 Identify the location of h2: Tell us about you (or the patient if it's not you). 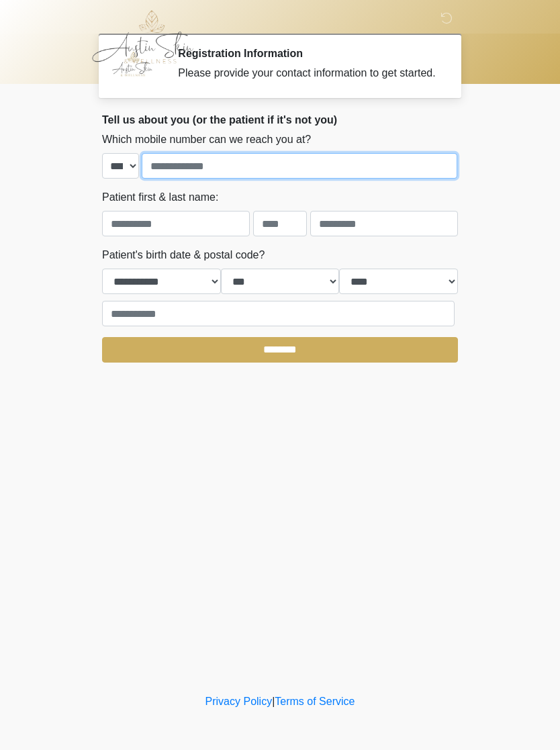
(280, 120).